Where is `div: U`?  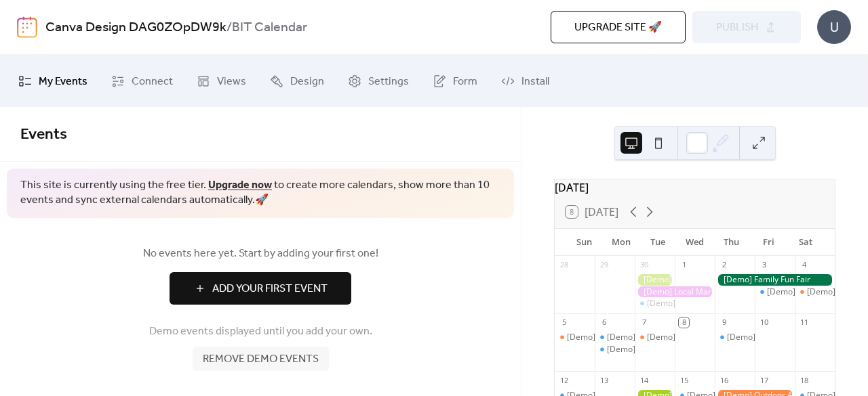 div: U is located at coordinates (834, 27).